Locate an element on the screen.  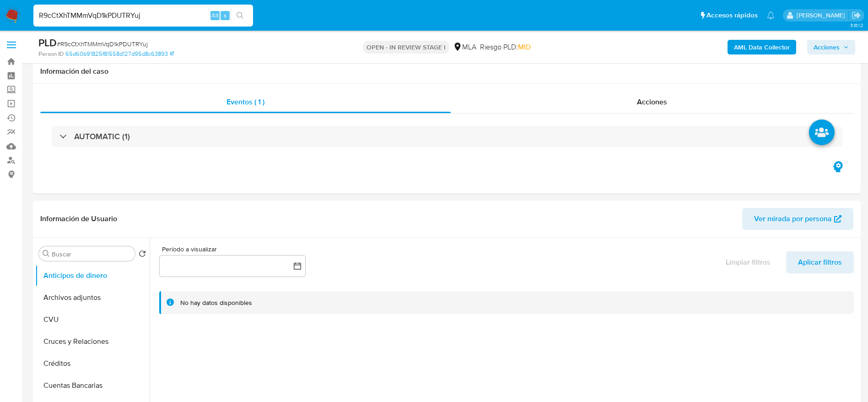
span: Ver mirada por persona is located at coordinates (793, 219).